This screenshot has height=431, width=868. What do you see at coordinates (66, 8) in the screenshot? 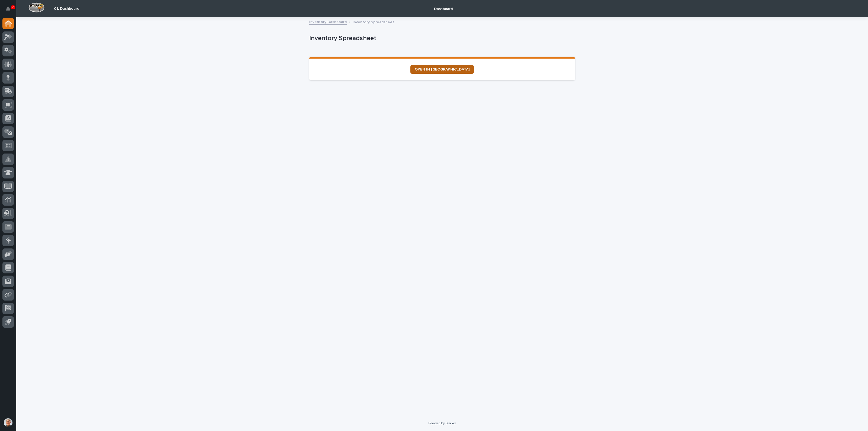
I see `h2: 01. Dashboard` at bounding box center [66, 8].